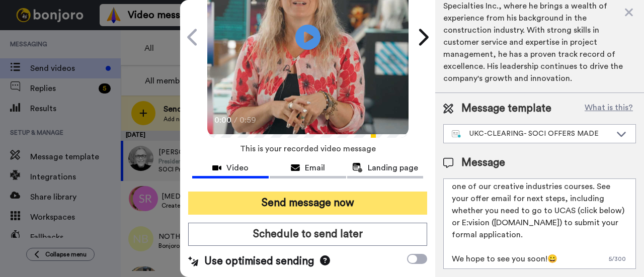 This screenshot has height=277, width=644. What do you see at coordinates (308, 203) in the screenshot?
I see `button: Send message now` at bounding box center [308, 203].